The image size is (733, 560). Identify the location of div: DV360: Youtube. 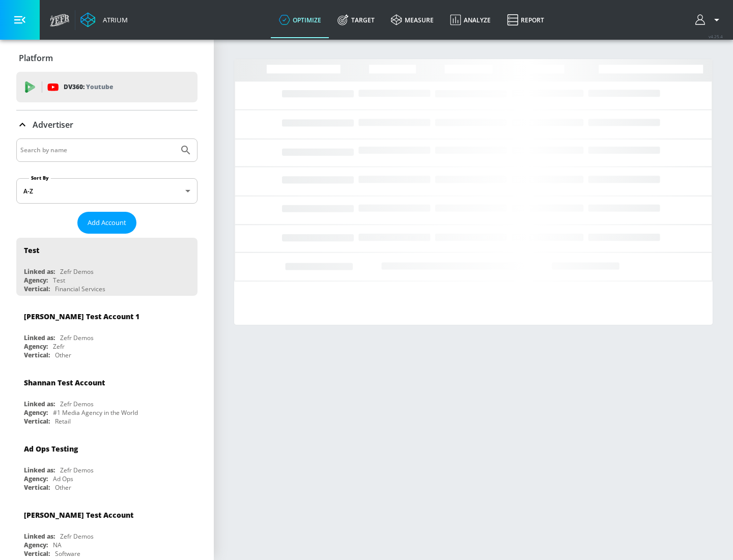
(107, 87).